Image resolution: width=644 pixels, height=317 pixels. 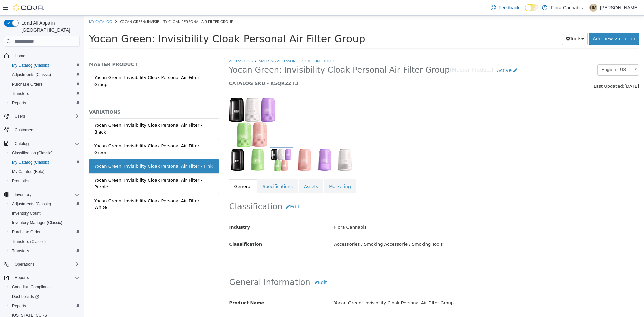 What do you see at coordinates (156, 211) in the screenshot?
I see `span: Industry` at bounding box center [156, 211].